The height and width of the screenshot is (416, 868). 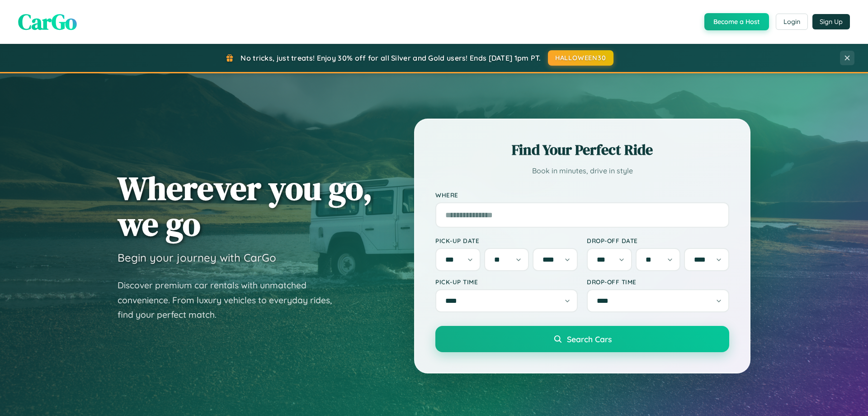 I want to click on p: Book in minutes, drive in style, so click(x=582, y=171).